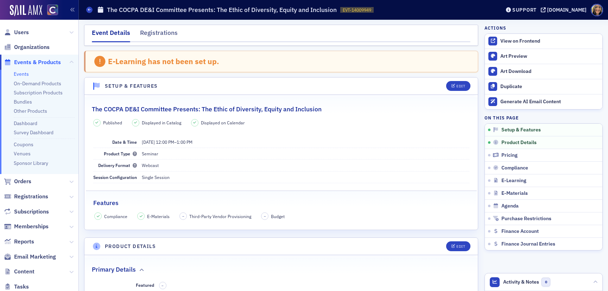 The width and height of the screenshot is (608, 291). What do you see at coordinates (184, 142) in the screenshot?
I see `time: 1:00 PM` at bounding box center [184, 142].